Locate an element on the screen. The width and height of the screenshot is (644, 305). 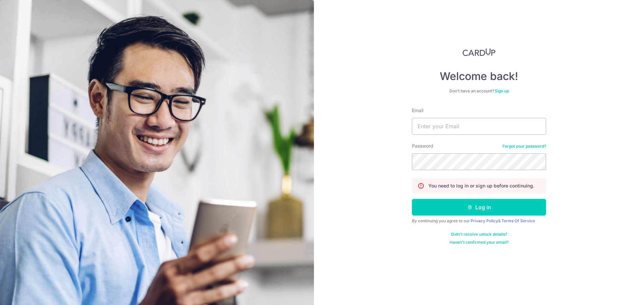
h4: Welcome back! is located at coordinates (479, 77).